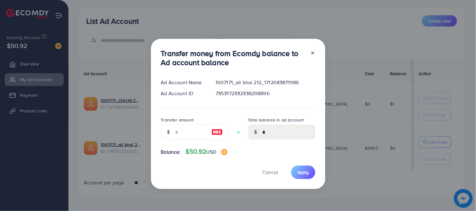 Image resolution: width=476 pixels, height=211 pixels. I want to click on div: Ad Account ID, so click(183, 93).